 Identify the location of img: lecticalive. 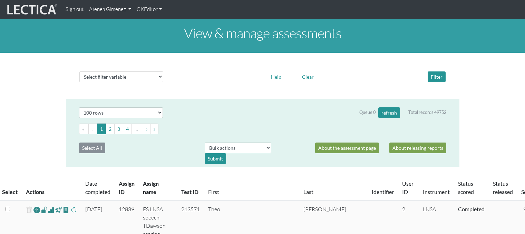
(31, 10).